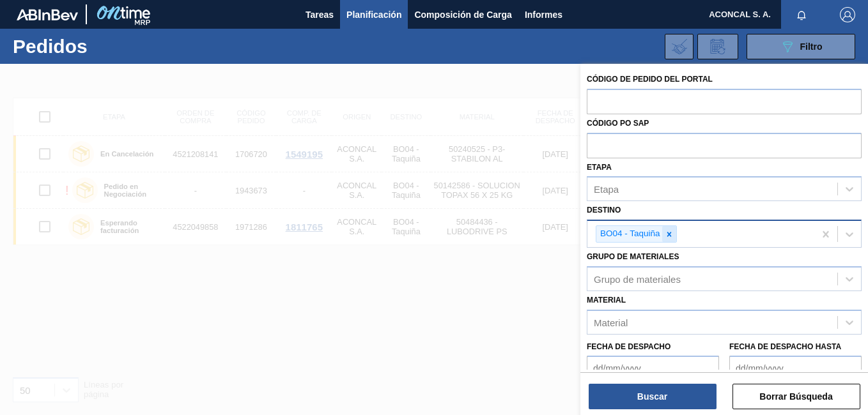 This screenshot has height=415, width=868. Describe the element at coordinates (717, 47) in the screenshot. I see `div: Solicitación de Revisión de los Pedidos` at that location.